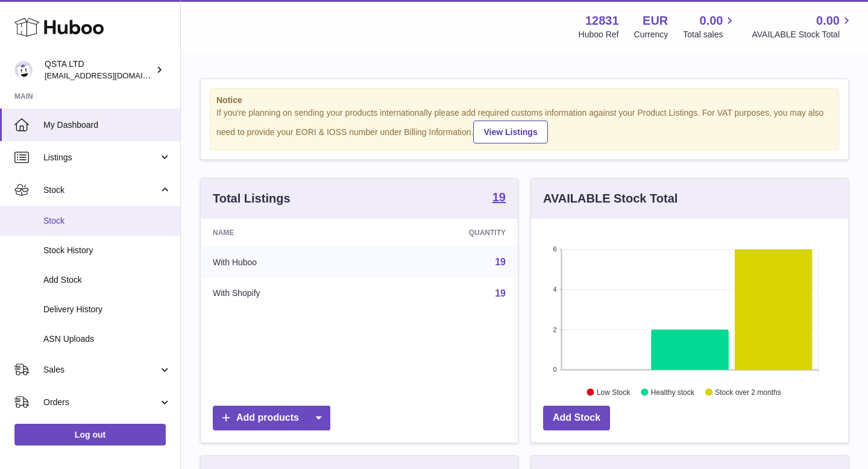 This screenshot has width=868, height=469. Describe the element at coordinates (524, 125) in the screenshot. I see `div: If you're planning on sending your products internationally please add required customs informati...` at that location.